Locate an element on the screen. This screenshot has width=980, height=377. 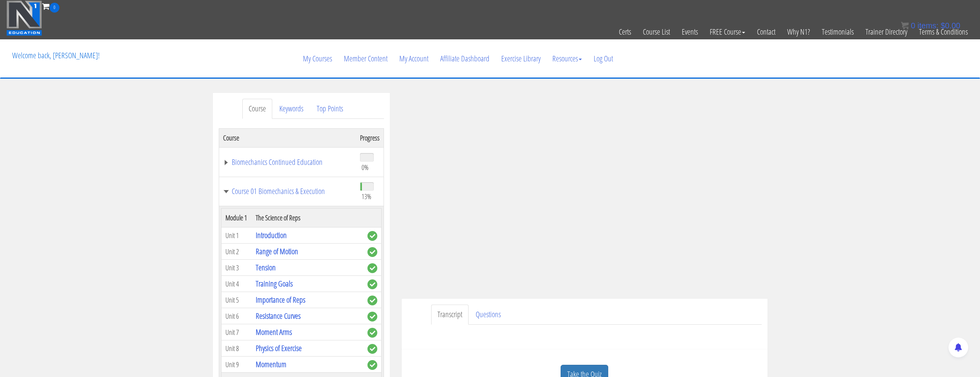
a: Certs is located at coordinates (625, 32).